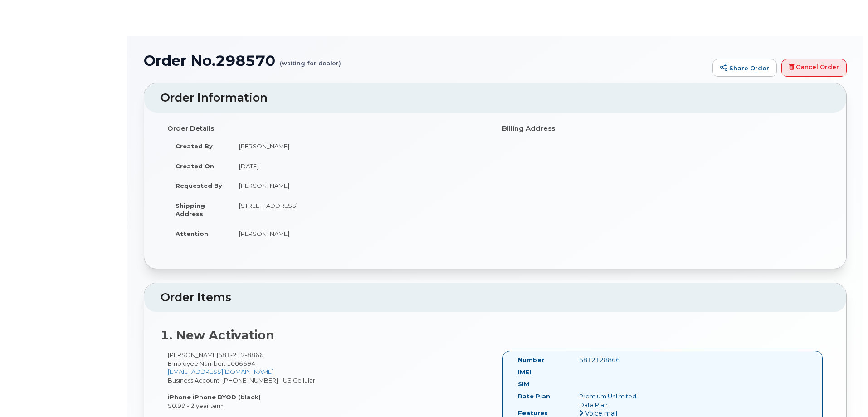 Image resolution: width=868 pixels, height=417 pixels. Describe the element at coordinates (615, 360) in the screenshot. I see `div: 6812128866` at that location.